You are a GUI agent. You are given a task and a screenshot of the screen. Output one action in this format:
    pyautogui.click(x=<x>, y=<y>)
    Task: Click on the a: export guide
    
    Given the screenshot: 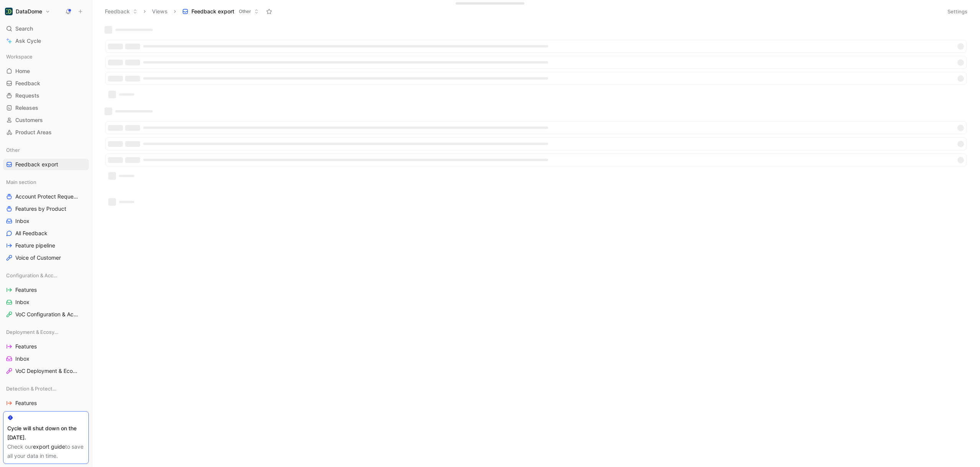 What is the action you would take?
    pyautogui.click(x=49, y=447)
    